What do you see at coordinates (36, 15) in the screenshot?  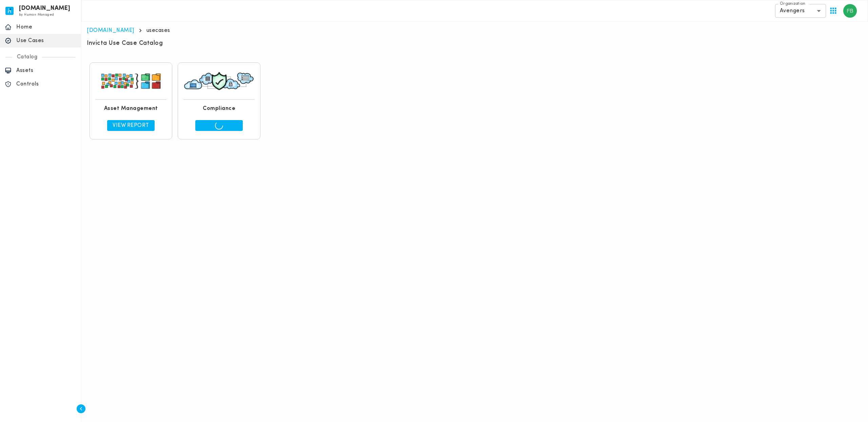 I see `span: by Human Managed` at bounding box center [36, 15].